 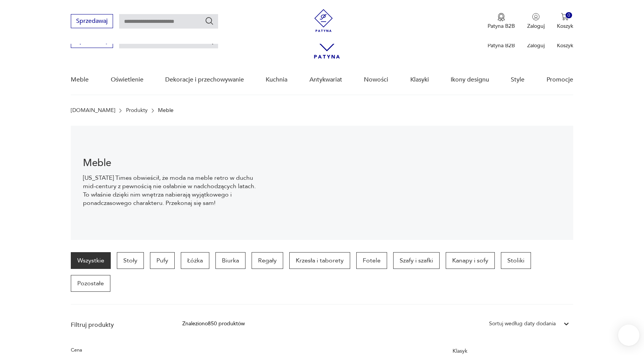 I want to click on a: Pozostałe, so click(x=90, y=283).